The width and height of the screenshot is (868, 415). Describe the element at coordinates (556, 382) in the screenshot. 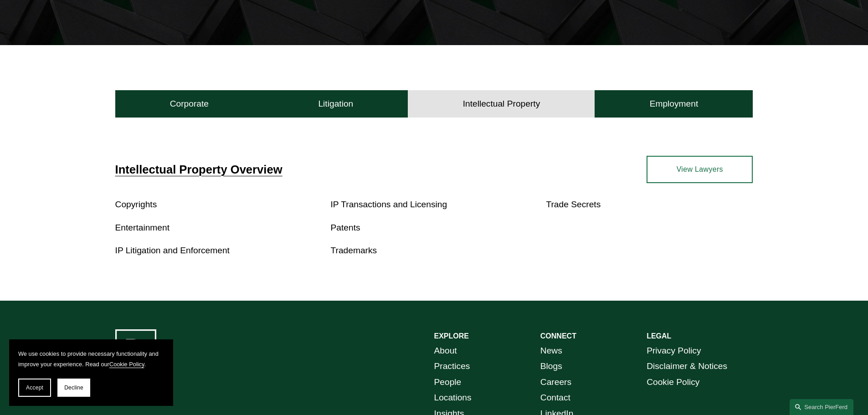

I see `a: Careers` at that location.